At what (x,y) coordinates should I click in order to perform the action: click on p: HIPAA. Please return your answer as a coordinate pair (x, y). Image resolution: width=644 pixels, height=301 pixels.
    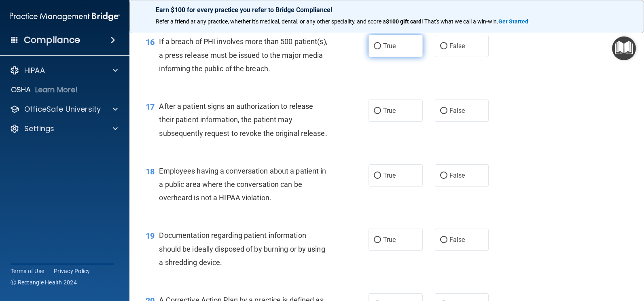
    Looking at the image, I should click on (34, 70).